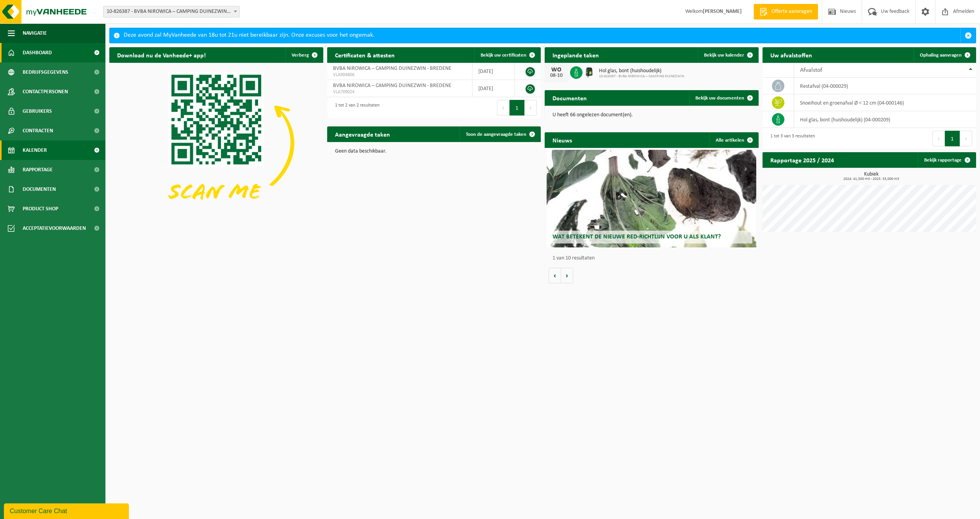 Image resolution: width=980 pixels, height=519 pixels. Describe the element at coordinates (654, 258) in the screenshot. I see `p: 1 van 10 resultaten` at that location.